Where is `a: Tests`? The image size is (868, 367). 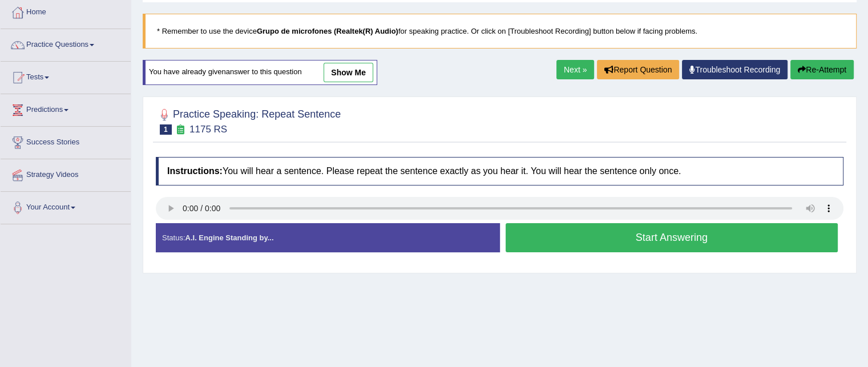
a: Tests is located at coordinates (66, 76).